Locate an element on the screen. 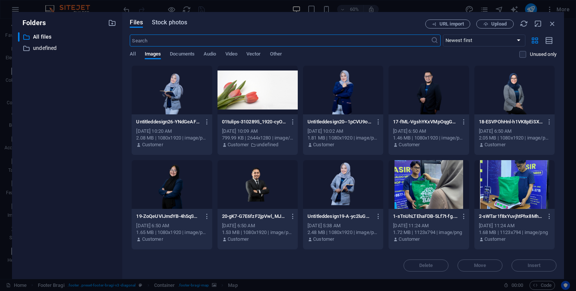 The width and height of the screenshot is (576, 291). div: 1.81 MB | 1080x1920 | image/png is located at coordinates (343, 138).